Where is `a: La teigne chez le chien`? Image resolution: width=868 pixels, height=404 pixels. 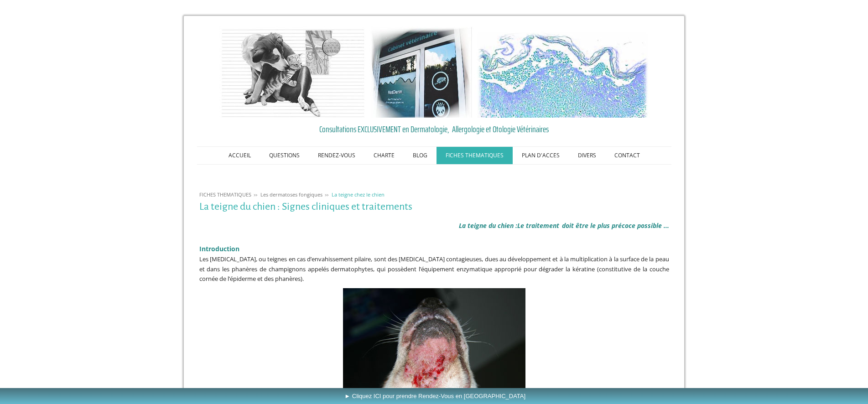
a: La teigne chez le chien is located at coordinates (358, 194).